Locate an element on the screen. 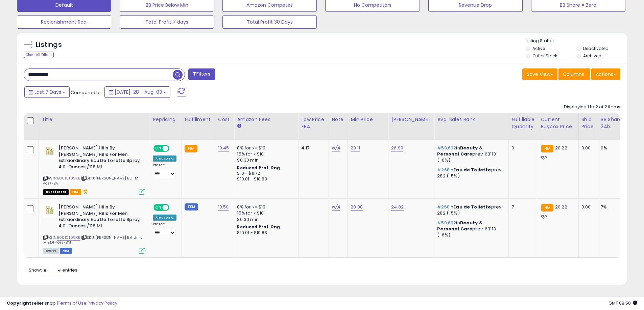 The height and width of the screenshot is (310, 644). div: 0% is located at coordinates (612, 148).